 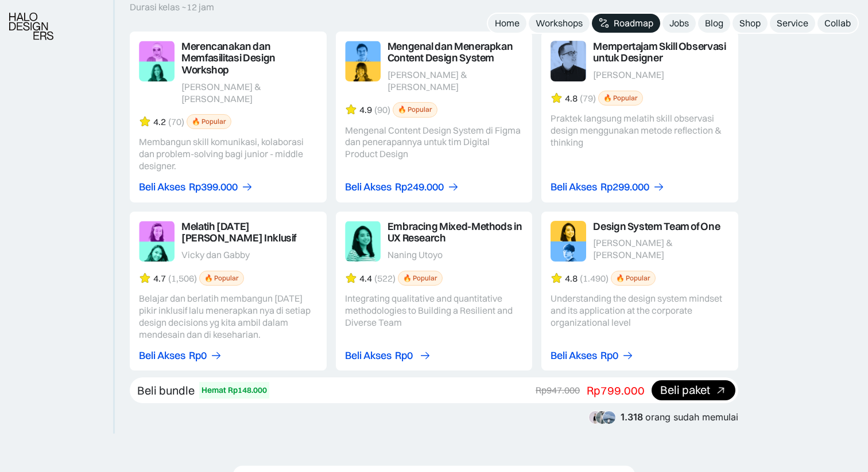 What do you see at coordinates (559, 23) in the screenshot?
I see `a: Workshops` at bounding box center [559, 23].